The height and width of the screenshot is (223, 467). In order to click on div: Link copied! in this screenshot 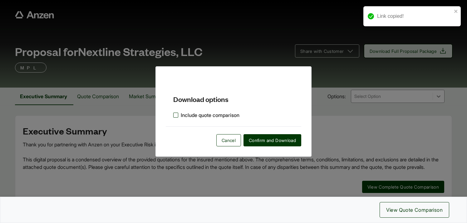, I will do `click(415, 16)`.